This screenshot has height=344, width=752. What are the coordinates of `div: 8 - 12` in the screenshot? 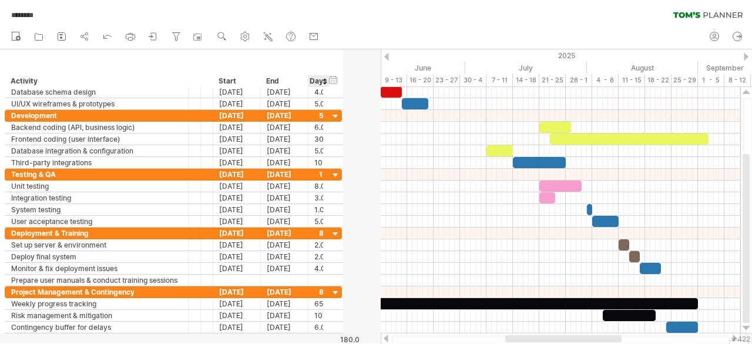 It's located at (737, 80).